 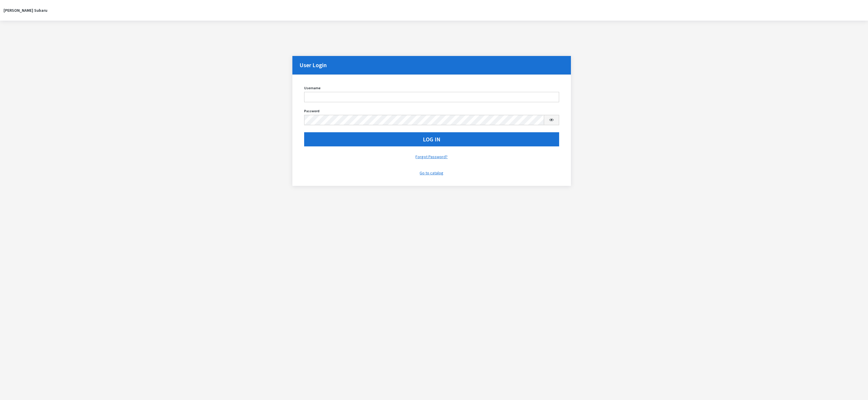 What do you see at coordinates (431, 65) in the screenshot?
I see `h2: User Login` at bounding box center [431, 65].